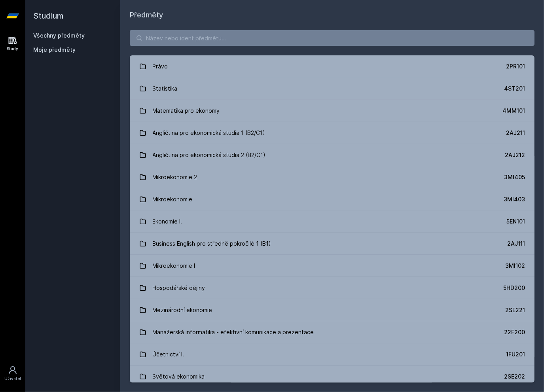  What do you see at coordinates (516, 355) in the screenshot?
I see `div: 1FU201` at bounding box center [516, 355].